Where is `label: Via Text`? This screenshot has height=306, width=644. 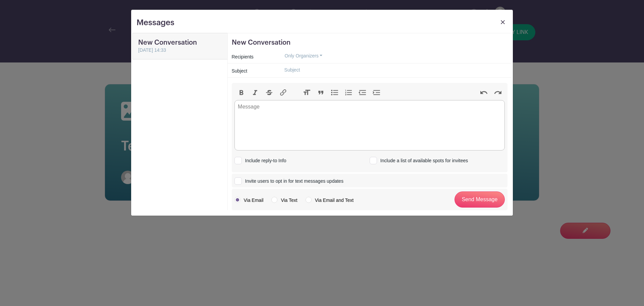 label: Via Text is located at coordinates (284, 200).